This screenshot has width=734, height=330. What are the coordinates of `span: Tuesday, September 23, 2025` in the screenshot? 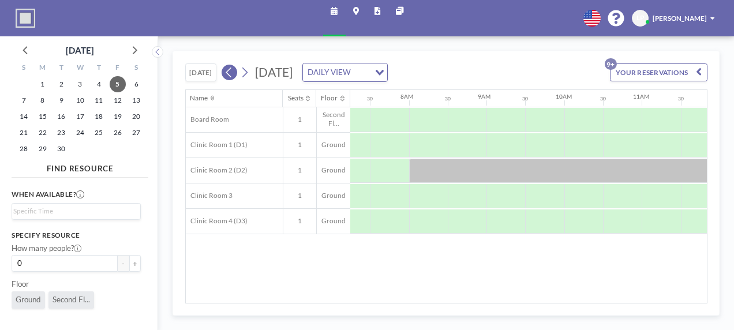 It's located at (61, 133).